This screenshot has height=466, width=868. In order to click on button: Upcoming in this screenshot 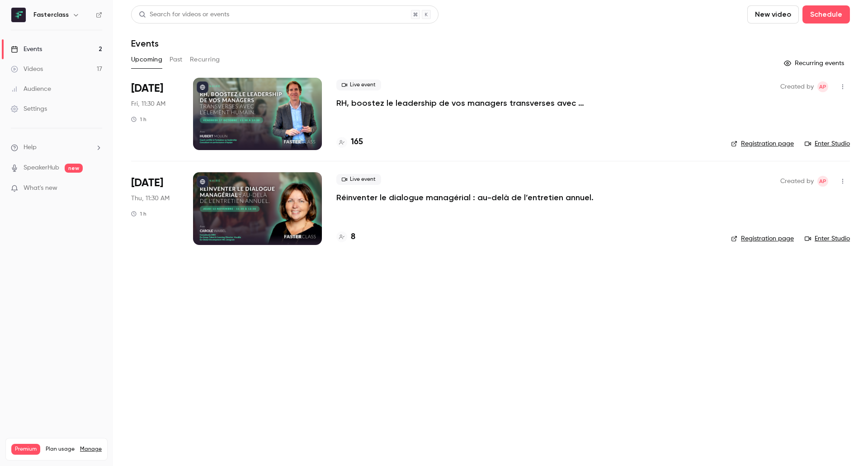, I will do `click(147, 59)`.